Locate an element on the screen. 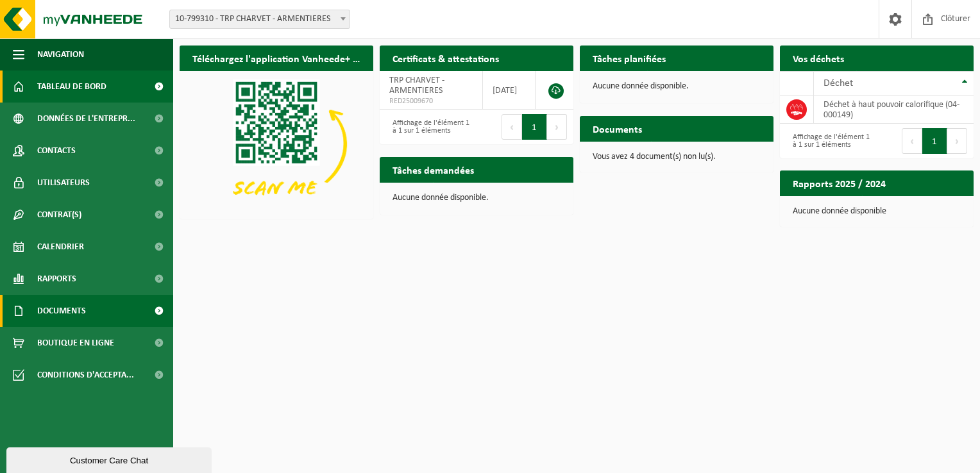 The image size is (980, 473). span: Tableau de bord is located at coordinates (72, 87).